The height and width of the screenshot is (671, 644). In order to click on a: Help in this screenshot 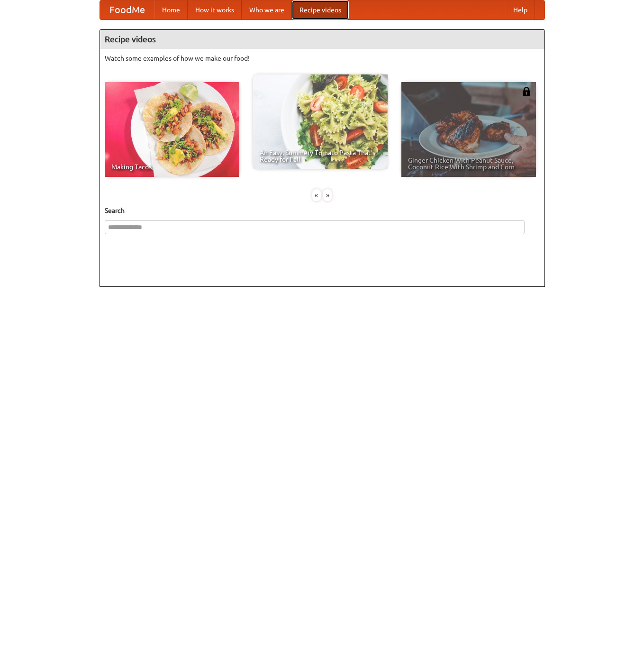, I will do `click(521, 10)`.